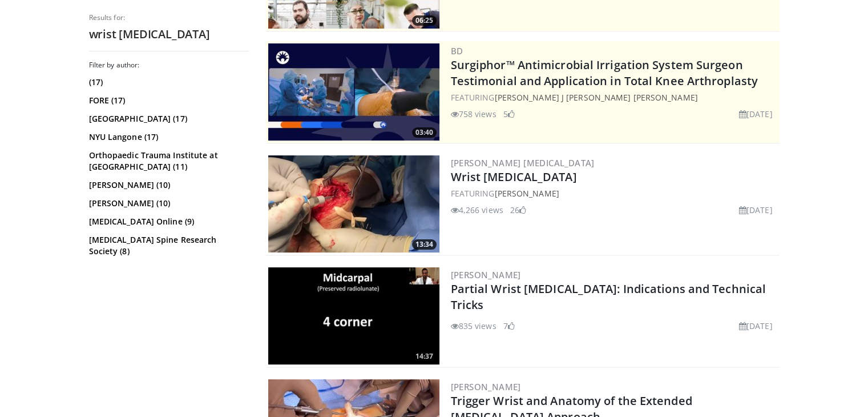 The height and width of the screenshot is (417, 868). Describe the element at coordinates (424, 132) in the screenshot. I see `span: 03:40` at that location.